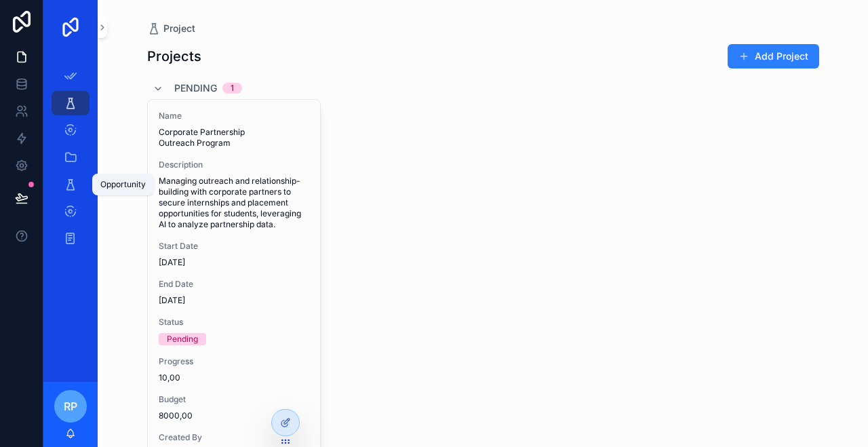  What do you see at coordinates (234, 399) in the screenshot?
I see `span: Budget` at bounding box center [234, 399].